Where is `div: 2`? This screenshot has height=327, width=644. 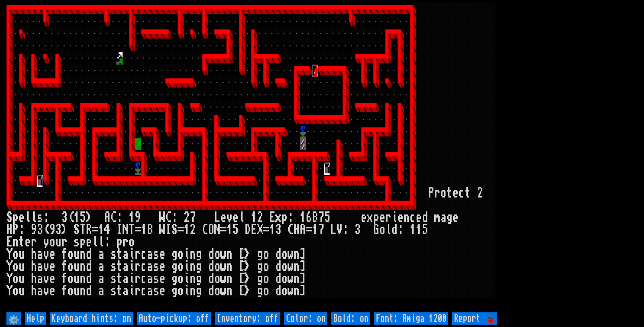
div: 2 is located at coordinates (260, 218).